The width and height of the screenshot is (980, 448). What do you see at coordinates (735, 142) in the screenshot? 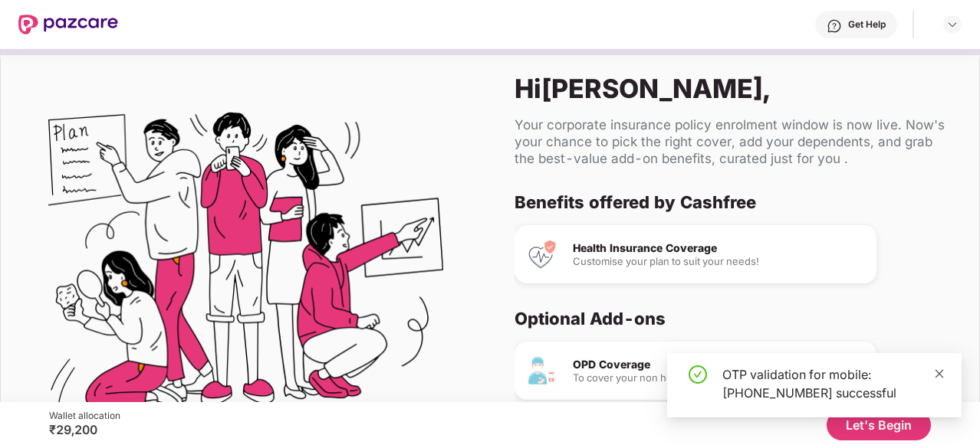
I see `div: Your corporate insurance policy enrolment window is now live. Now's your chance to pick the right...` at bounding box center [735, 142].